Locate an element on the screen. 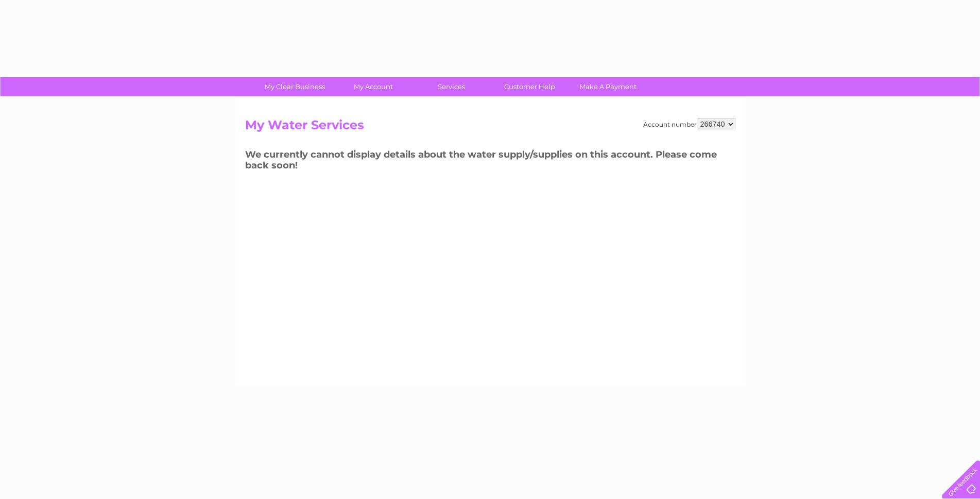 The width and height of the screenshot is (980, 499). a: My Account is located at coordinates (373, 87).